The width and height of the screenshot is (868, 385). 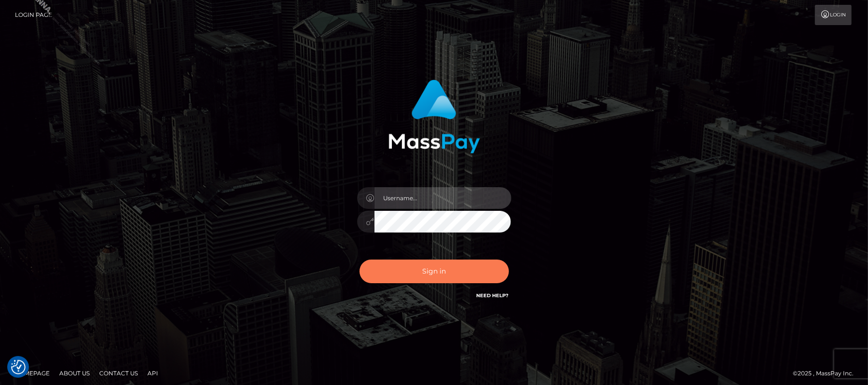 I want to click on button: Sign in, so click(x=434, y=271).